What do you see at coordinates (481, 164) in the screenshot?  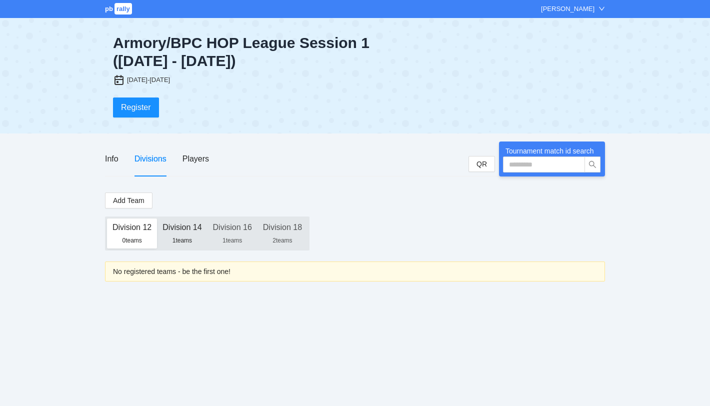 I see `span: QR` at bounding box center [481, 164].